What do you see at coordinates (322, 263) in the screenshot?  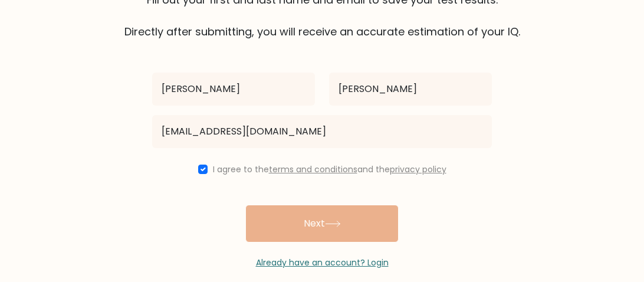 I see `a: Already have an account? Login` at bounding box center [322, 263].